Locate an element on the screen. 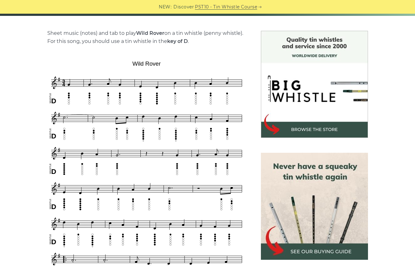 The width and height of the screenshot is (415, 266). strong: Wild Rover is located at coordinates (150, 33).